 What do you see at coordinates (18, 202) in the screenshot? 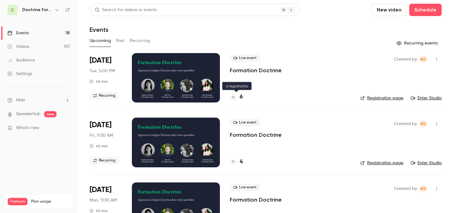
I see `span: Premium` at bounding box center [18, 202].